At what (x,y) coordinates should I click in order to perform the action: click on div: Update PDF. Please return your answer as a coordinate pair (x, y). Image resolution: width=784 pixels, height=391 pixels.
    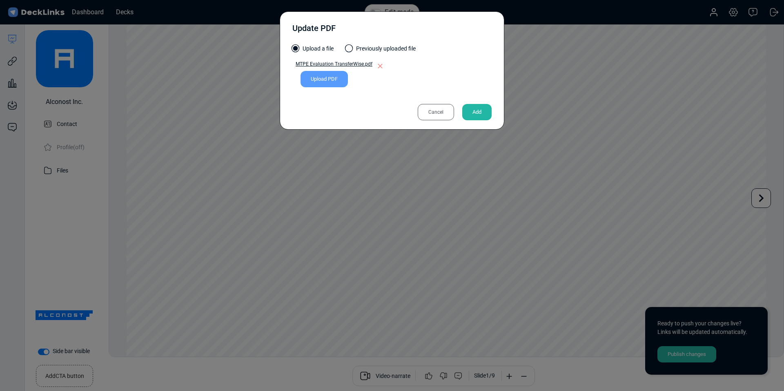
    Looking at the image, I should click on (314, 30).